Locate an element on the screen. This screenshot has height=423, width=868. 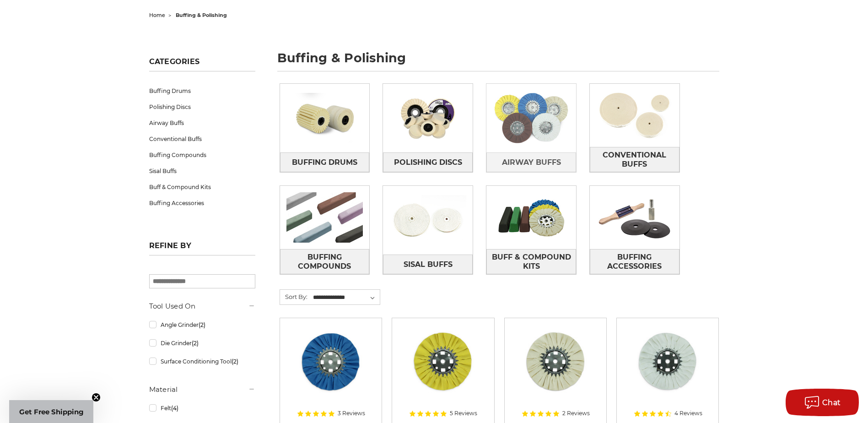
label: Sort By: is located at coordinates (294, 296).